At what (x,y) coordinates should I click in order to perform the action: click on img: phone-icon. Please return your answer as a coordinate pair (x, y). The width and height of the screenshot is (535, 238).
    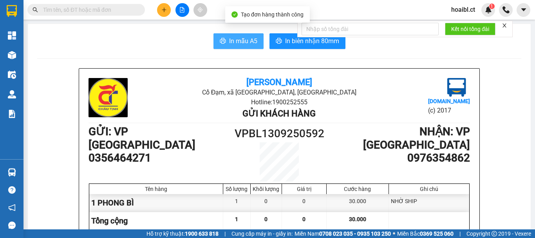
    Looking at the image, I should click on (506, 10).